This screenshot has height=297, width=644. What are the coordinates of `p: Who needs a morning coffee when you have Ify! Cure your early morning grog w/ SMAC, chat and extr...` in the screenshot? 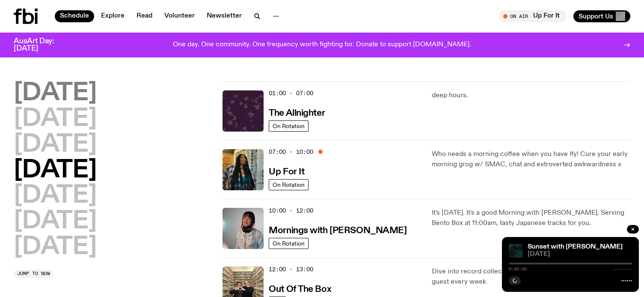 It's located at (531, 160).